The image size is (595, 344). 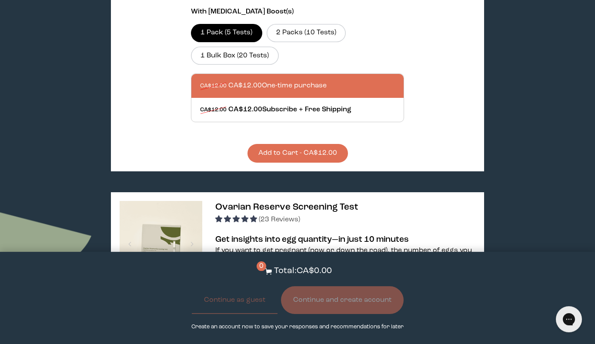 What do you see at coordinates (297, 327) in the screenshot?
I see `p: Create an account now to save your responses and recommendations for later` at bounding box center [297, 327].